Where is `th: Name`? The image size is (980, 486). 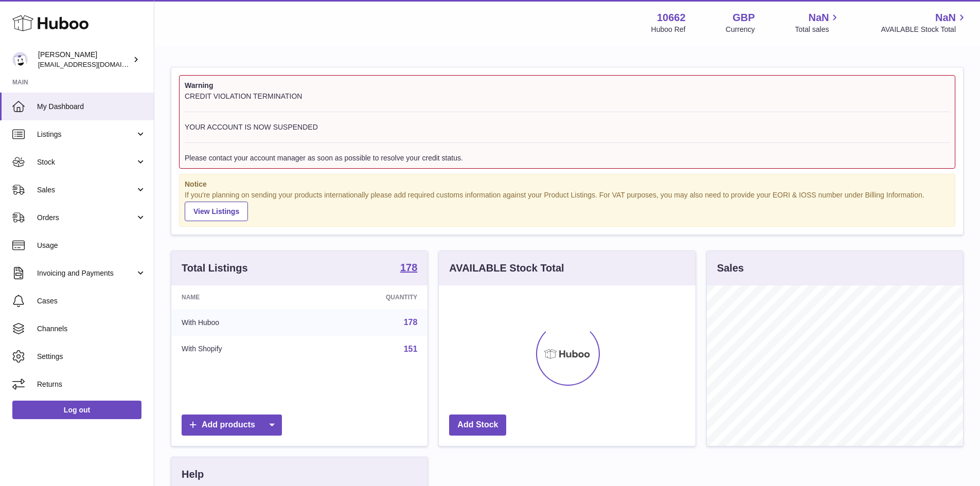 th: Name is located at coordinates (240, 297).